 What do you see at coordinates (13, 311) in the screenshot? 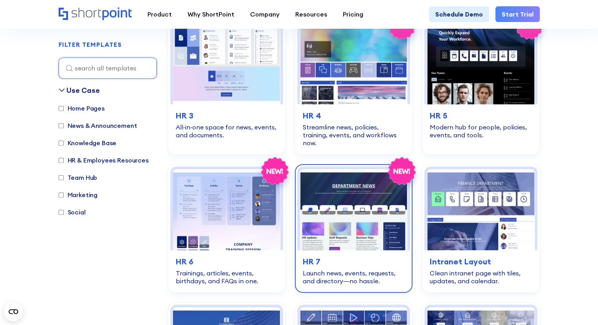
I see `button: Open CMP widget` at bounding box center [13, 311].